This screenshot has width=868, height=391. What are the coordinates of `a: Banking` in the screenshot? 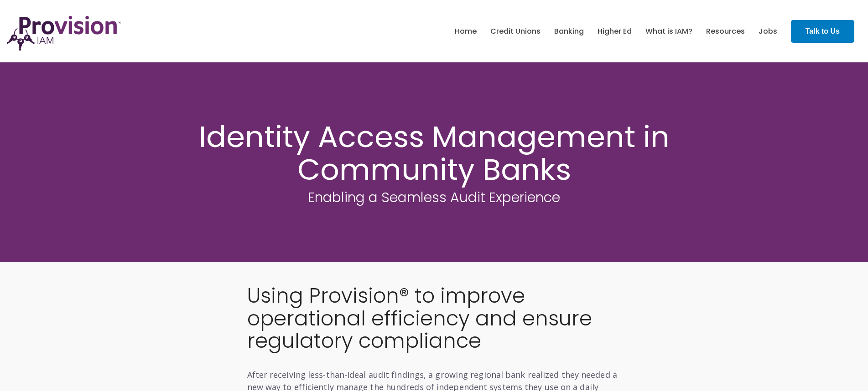 It's located at (569, 31).